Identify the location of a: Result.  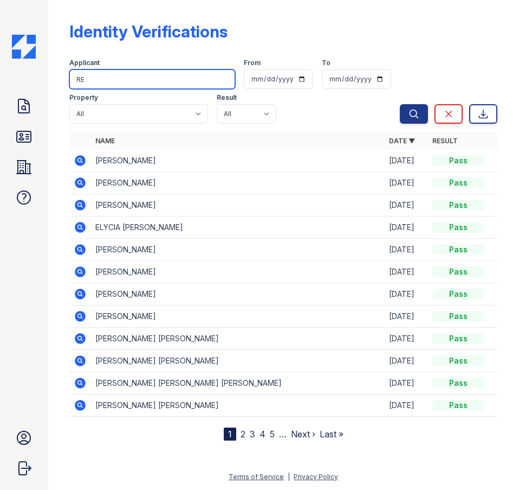
(445, 140).